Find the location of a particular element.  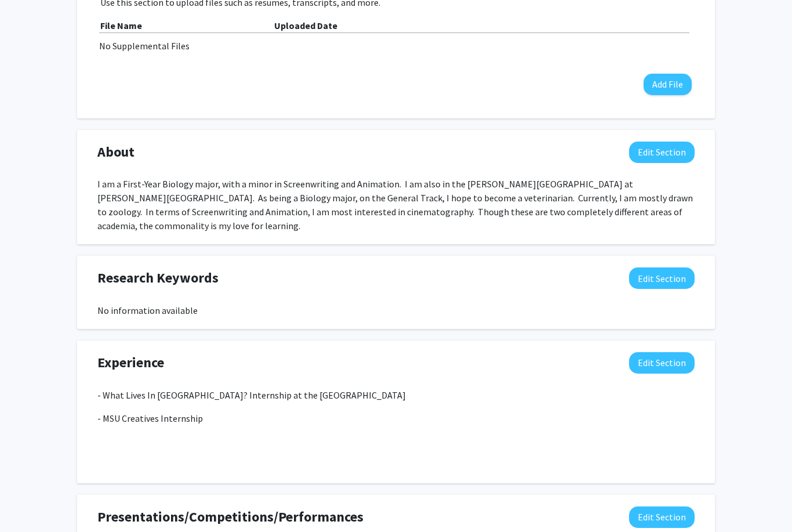

div: I am a First-Year Biology major, with a minor in Screenwriting and Animation. I am also in the [P... is located at coordinates (396, 205).